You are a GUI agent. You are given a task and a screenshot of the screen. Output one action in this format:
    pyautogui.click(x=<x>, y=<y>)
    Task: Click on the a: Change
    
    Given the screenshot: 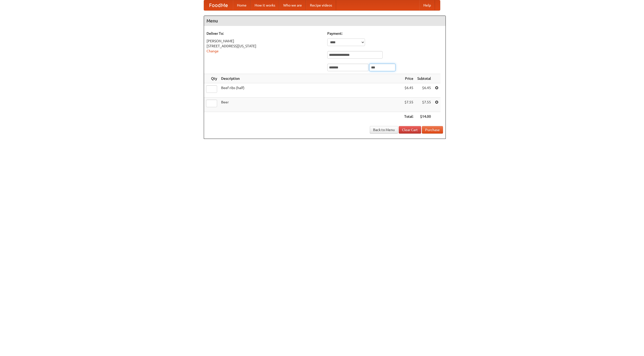 What is the action you would take?
    pyautogui.click(x=213, y=51)
    